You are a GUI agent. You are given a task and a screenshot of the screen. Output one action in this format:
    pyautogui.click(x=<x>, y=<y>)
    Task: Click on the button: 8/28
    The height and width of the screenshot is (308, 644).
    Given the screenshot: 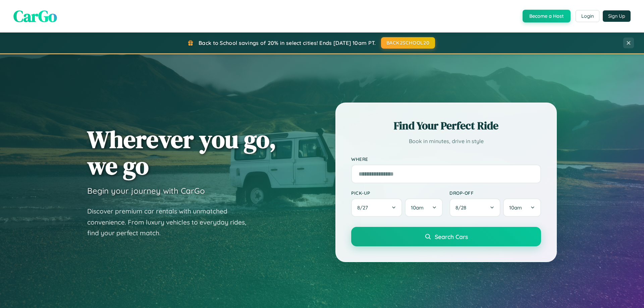 What is the action you would take?
    pyautogui.click(x=475, y=208)
    